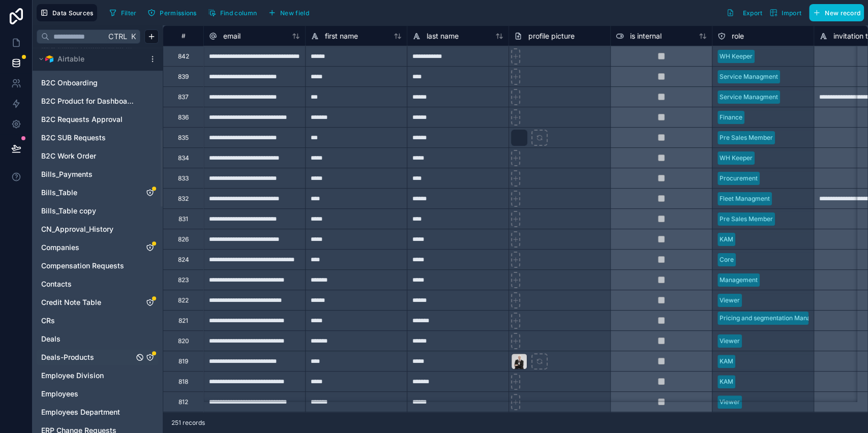 Image resolution: width=868 pixels, height=433 pixels. What do you see at coordinates (295, 12) in the screenshot?
I see `span: New field` at bounding box center [295, 12].